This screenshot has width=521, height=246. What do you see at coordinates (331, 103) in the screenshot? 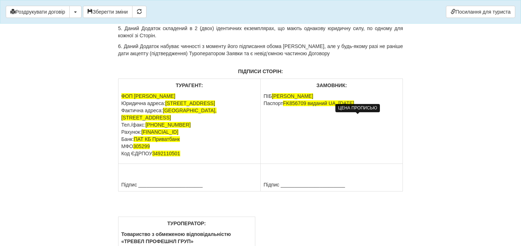
I see `p: ПІБ Паспорт` at bounding box center [331, 103].